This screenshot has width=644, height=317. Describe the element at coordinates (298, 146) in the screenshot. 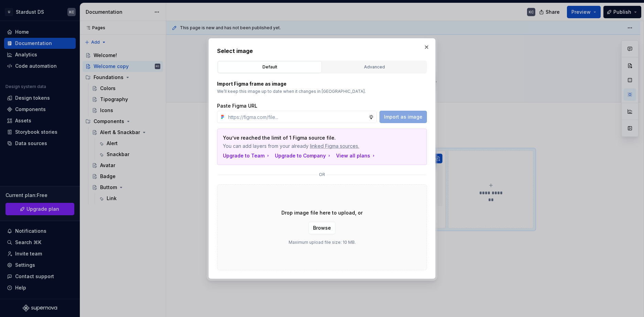

I see `span: You can add layers from your already` at that location.